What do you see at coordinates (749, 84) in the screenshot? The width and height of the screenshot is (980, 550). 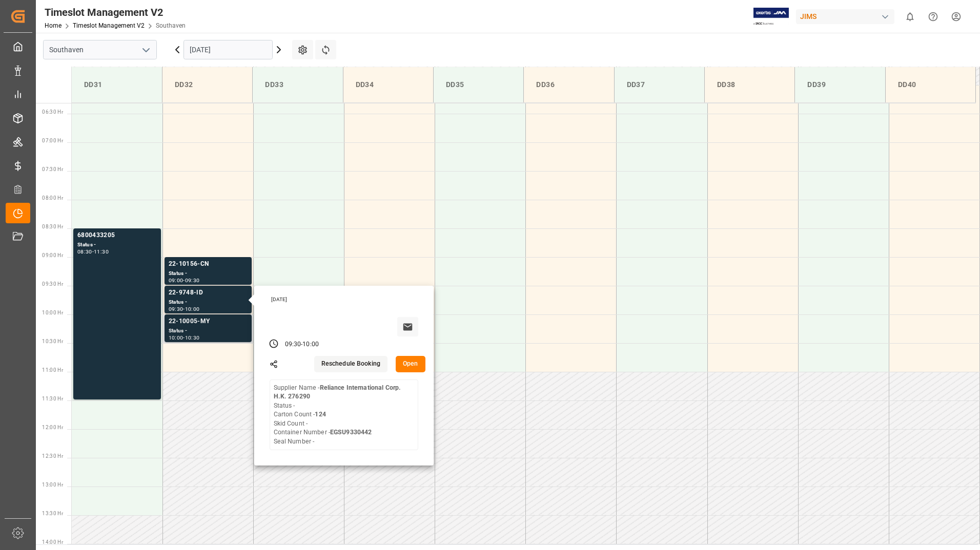 I see `div: DD38` at bounding box center [749, 84].